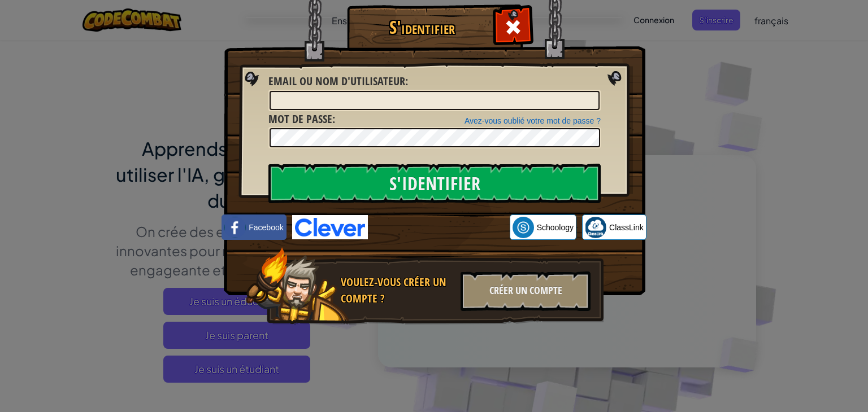  I want to click on img: clever-logo-blue.png, so click(330, 227).